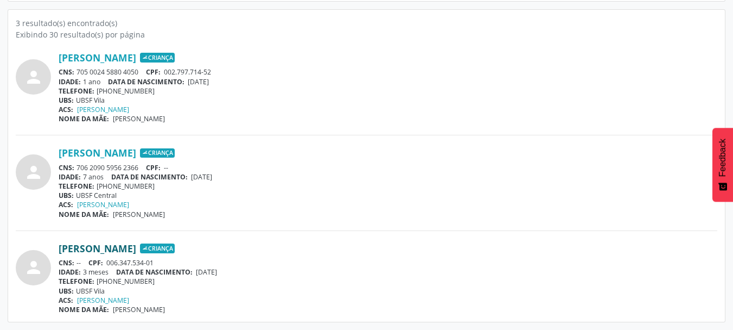 The width and height of the screenshot is (733, 330). What do you see at coordinates (388, 72) in the screenshot?
I see `div: 705 0024 5880 4050` at bounding box center [388, 72].